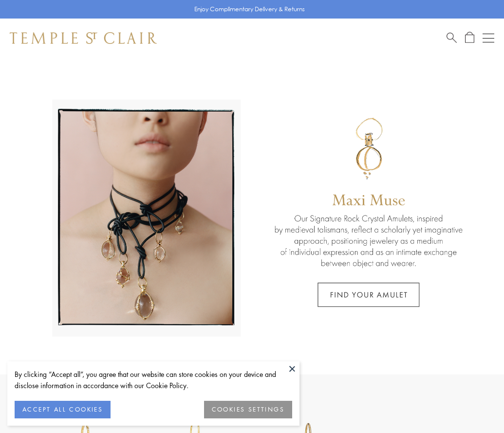 The image size is (504, 433). I want to click on button: COOKIES SETTINGS, so click(248, 410).